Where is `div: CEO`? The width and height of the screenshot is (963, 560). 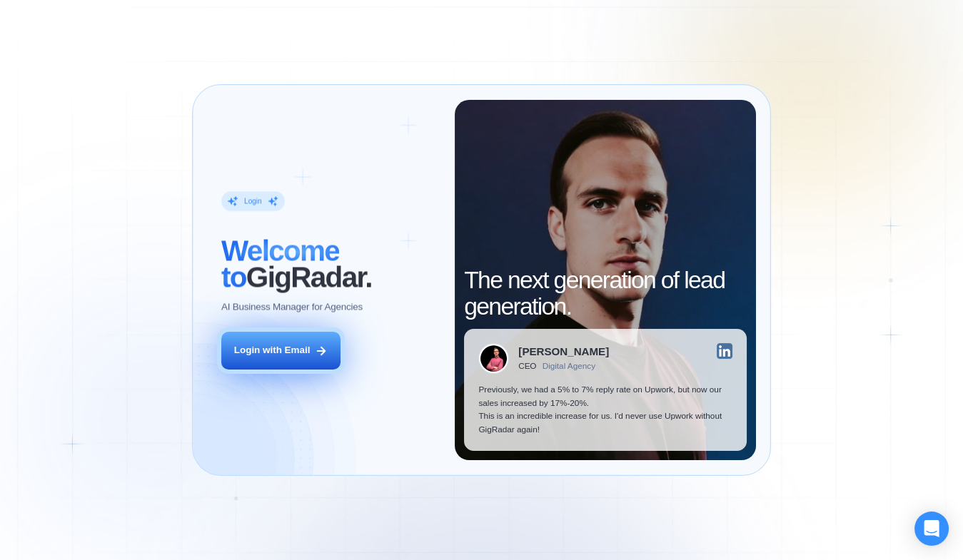 div: CEO is located at coordinates (527, 366).